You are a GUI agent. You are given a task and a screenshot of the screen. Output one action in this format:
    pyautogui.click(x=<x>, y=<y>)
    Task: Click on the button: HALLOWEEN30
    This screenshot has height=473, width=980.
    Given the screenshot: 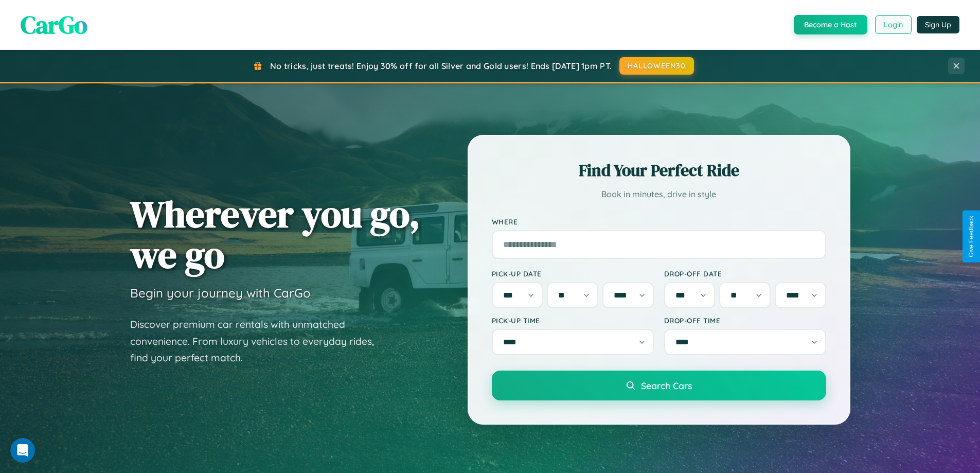 What is the action you would take?
    pyautogui.click(x=656, y=66)
    